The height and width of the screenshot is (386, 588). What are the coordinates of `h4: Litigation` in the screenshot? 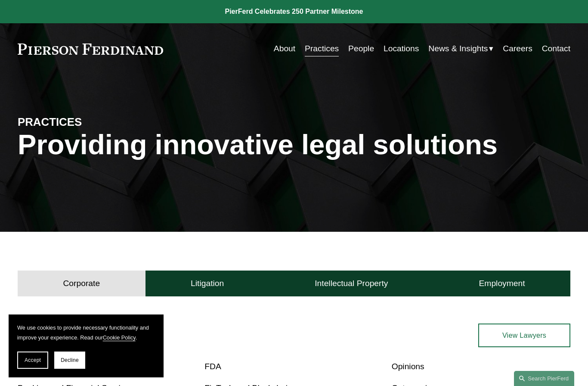 It's located at (207, 283).